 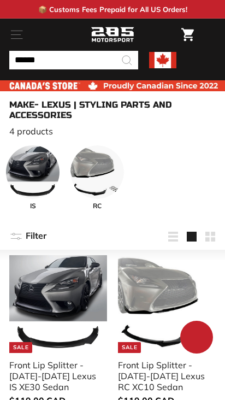 I want to click on a: RC, so click(x=97, y=178).